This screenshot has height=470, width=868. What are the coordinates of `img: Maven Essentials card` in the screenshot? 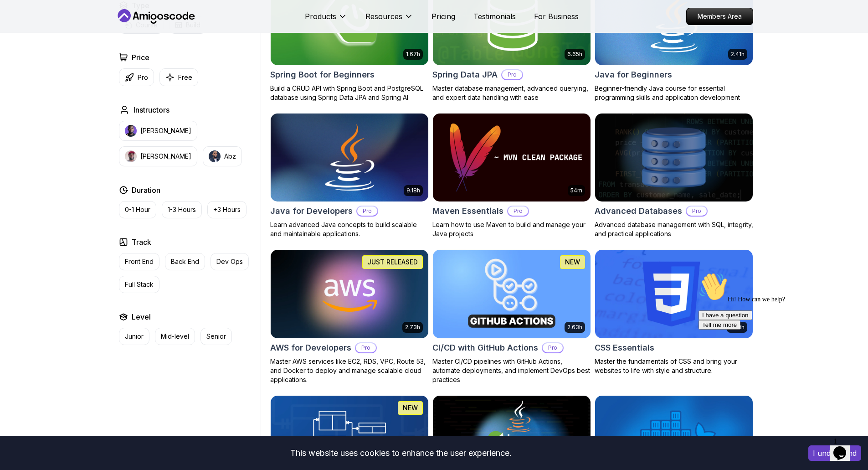 It's located at (512, 158).